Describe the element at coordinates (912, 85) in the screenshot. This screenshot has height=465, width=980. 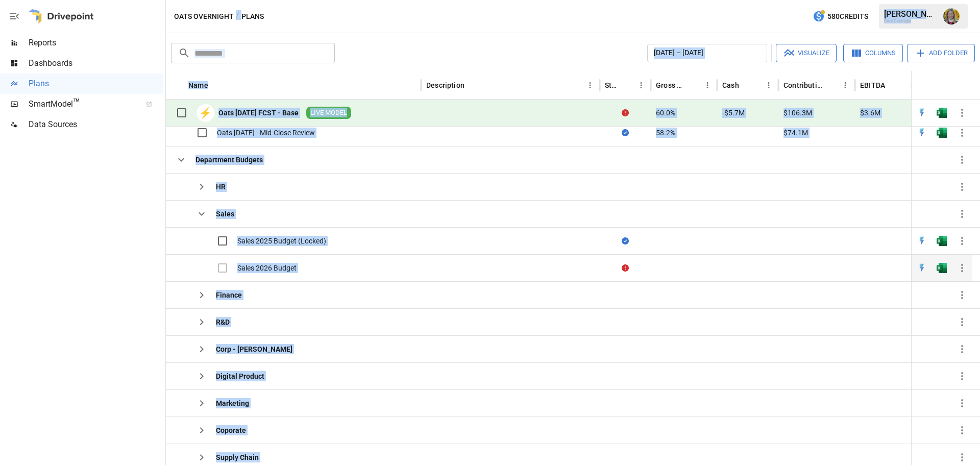
I see `button: EBITDA column menu` at that location.